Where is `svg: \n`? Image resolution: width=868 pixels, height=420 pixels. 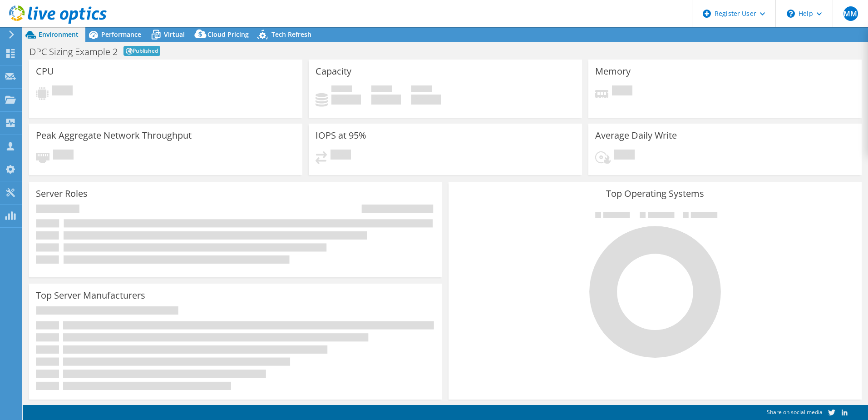
svg: \n is located at coordinates (791, 14).